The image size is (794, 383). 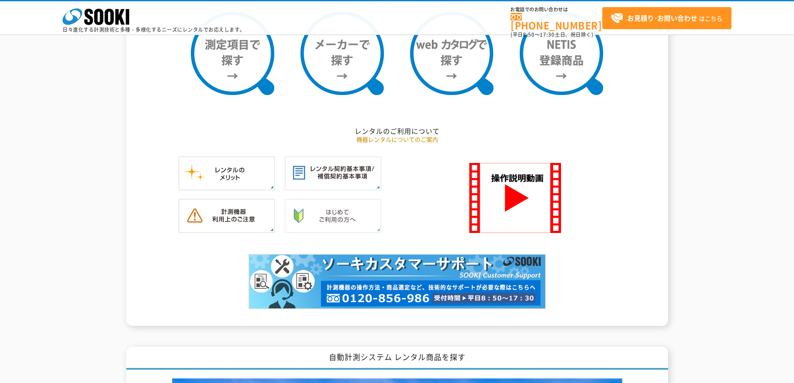 I want to click on img: レンタルのメリット, so click(x=227, y=173).